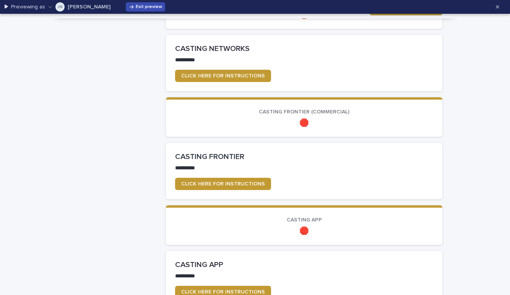  I want to click on button: Exit preview, so click(145, 7).